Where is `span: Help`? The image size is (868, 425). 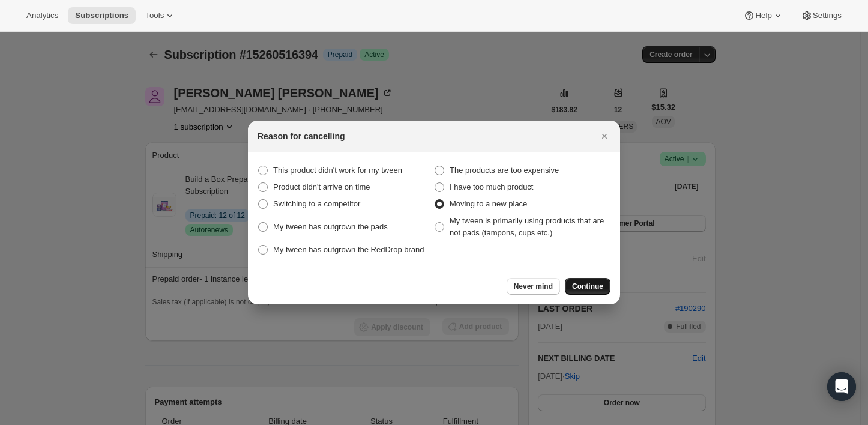 span: Help is located at coordinates (764, 16).